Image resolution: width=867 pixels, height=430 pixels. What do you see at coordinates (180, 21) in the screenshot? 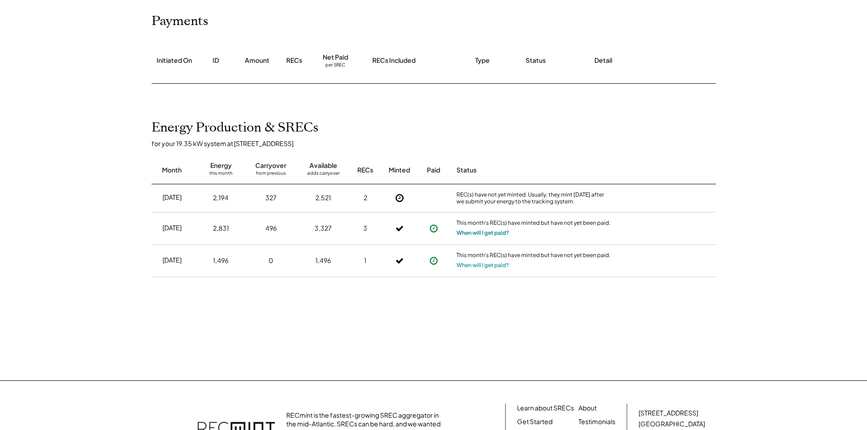
I see `h2: Payments` at bounding box center [180, 21].